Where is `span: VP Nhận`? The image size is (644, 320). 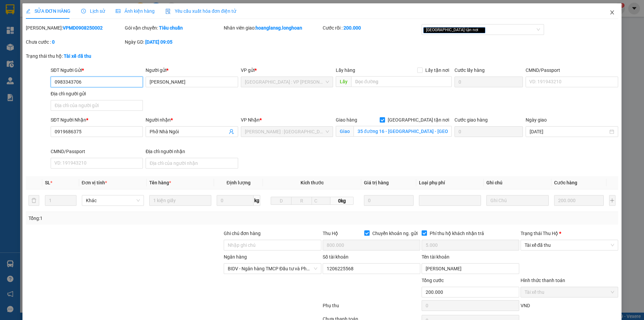 span: VP Nhận is located at coordinates (250, 120).